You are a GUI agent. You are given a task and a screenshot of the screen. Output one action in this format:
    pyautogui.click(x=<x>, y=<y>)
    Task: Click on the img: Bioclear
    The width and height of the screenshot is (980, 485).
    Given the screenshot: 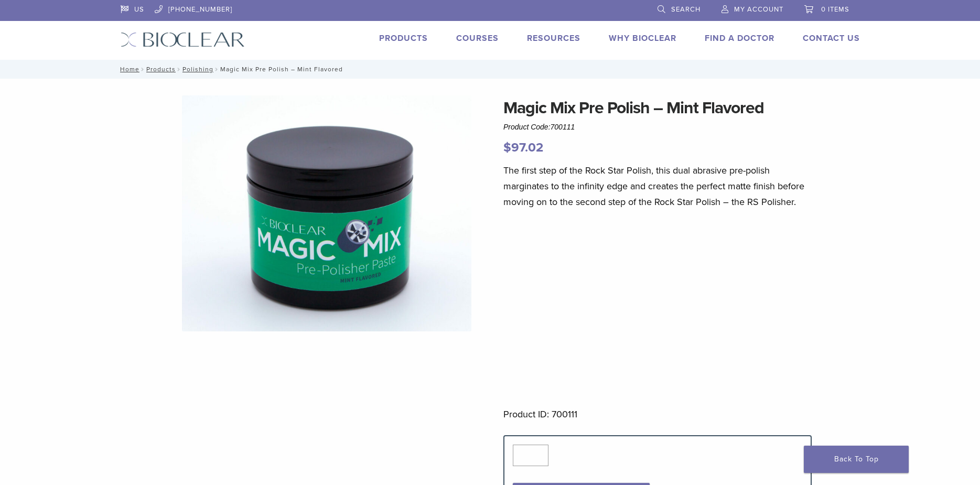 What is the action you would take?
    pyautogui.click(x=182, y=39)
    